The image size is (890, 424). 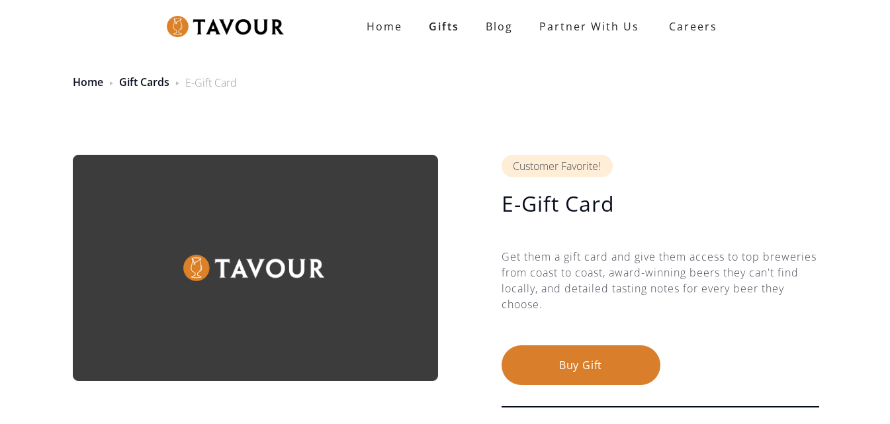 What do you see at coordinates (444, 26) in the screenshot?
I see `a: Gifts` at bounding box center [444, 26].